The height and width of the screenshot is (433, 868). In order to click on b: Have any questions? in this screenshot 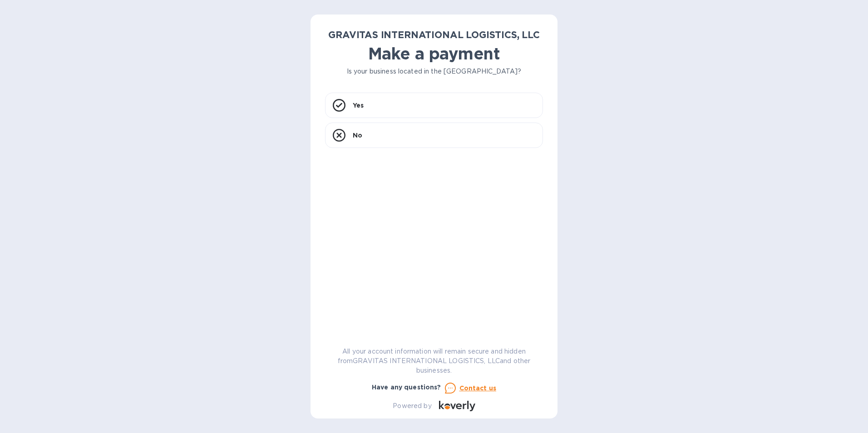, I will do `click(406, 387)`.